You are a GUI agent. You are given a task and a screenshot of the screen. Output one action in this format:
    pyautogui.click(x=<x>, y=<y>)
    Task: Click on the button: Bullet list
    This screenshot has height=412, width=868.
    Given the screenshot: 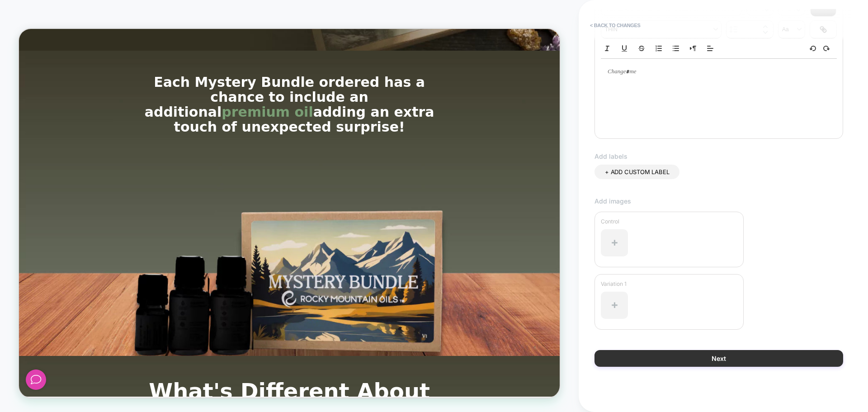 What is the action you would take?
    pyautogui.click(x=676, y=48)
    